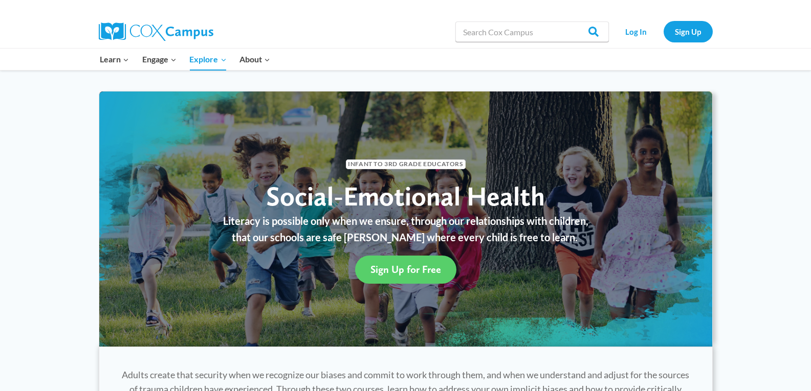  Describe the element at coordinates (406, 270) in the screenshot. I see `span: Sign Up for Free` at that location.